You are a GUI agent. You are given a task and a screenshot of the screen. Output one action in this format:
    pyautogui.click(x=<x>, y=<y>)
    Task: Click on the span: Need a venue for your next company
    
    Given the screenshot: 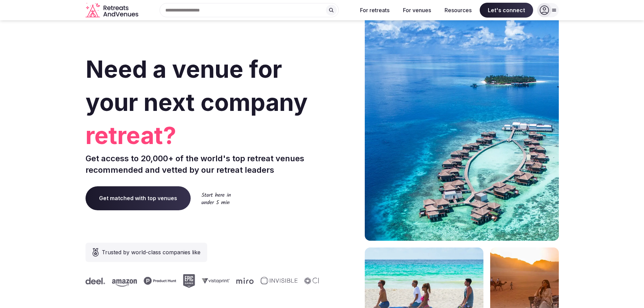 What is the action you would take?
    pyautogui.click(x=197, y=86)
    